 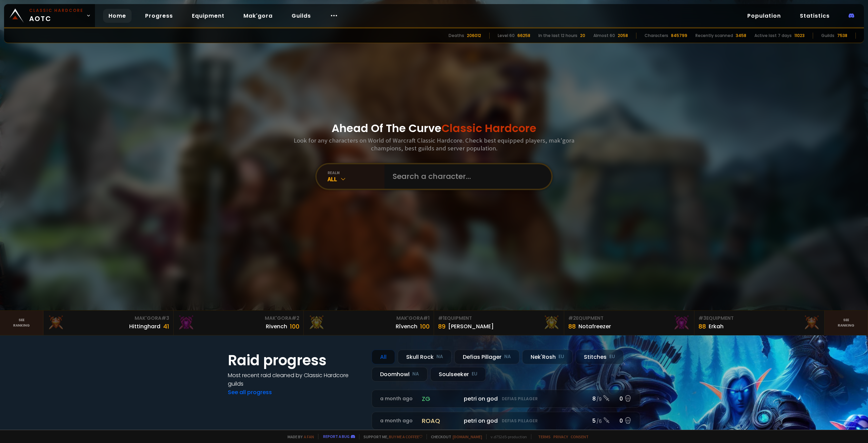 I want to click on div: Rivench, so click(x=276, y=326).